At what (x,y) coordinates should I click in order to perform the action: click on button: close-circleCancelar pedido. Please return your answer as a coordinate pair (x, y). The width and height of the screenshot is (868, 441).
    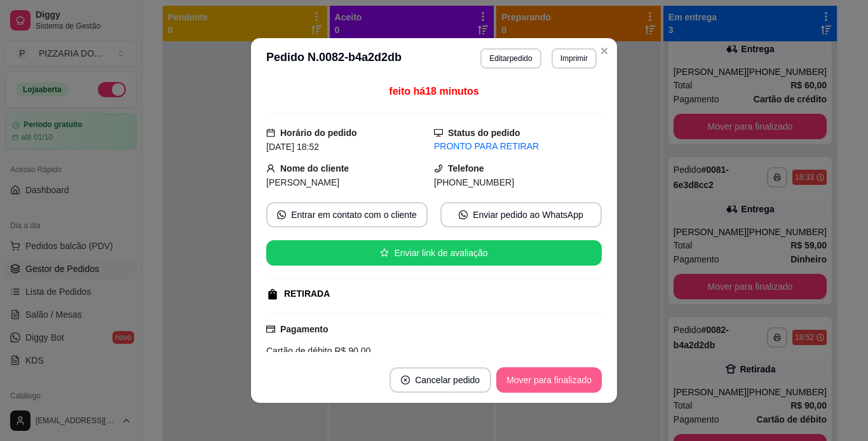
    Looking at the image, I should click on (441, 380).